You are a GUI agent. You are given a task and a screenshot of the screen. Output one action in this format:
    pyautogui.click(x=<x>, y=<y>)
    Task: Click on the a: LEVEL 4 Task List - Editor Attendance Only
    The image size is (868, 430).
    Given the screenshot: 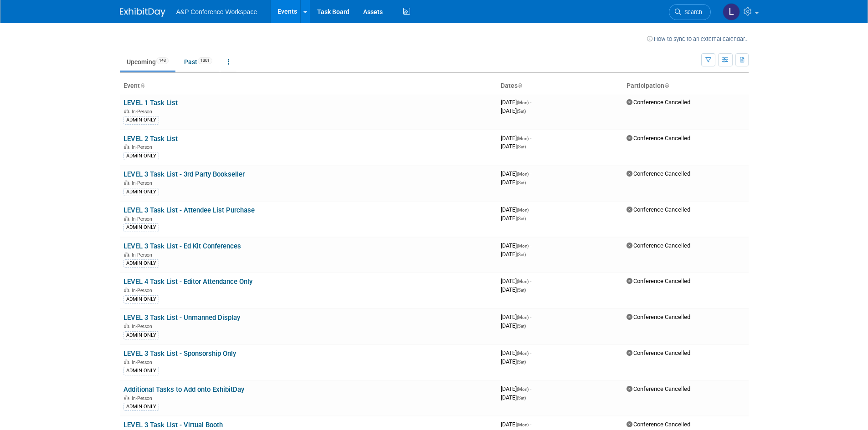 What is the action you would take?
    pyautogui.click(x=188, y=282)
    